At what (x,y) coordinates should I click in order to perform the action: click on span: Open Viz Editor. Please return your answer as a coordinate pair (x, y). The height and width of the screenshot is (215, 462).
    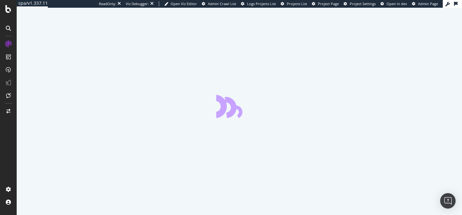
    Looking at the image, I should click on (184, 4).